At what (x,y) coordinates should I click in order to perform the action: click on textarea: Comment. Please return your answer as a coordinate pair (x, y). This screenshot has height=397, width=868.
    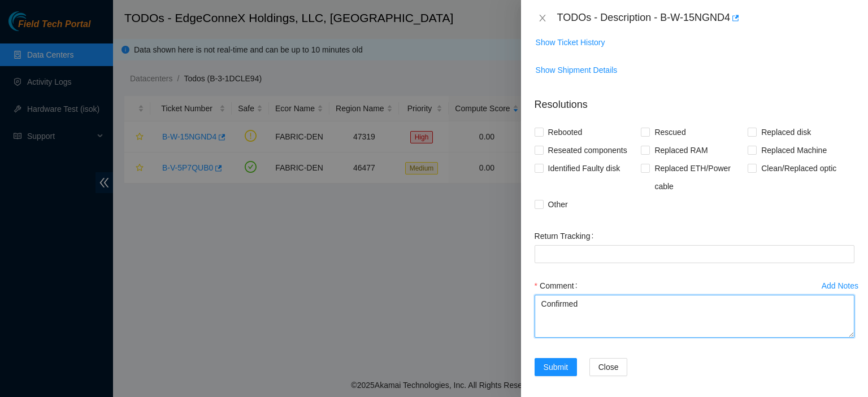
    Looking at the image, I should click on (694, 316).